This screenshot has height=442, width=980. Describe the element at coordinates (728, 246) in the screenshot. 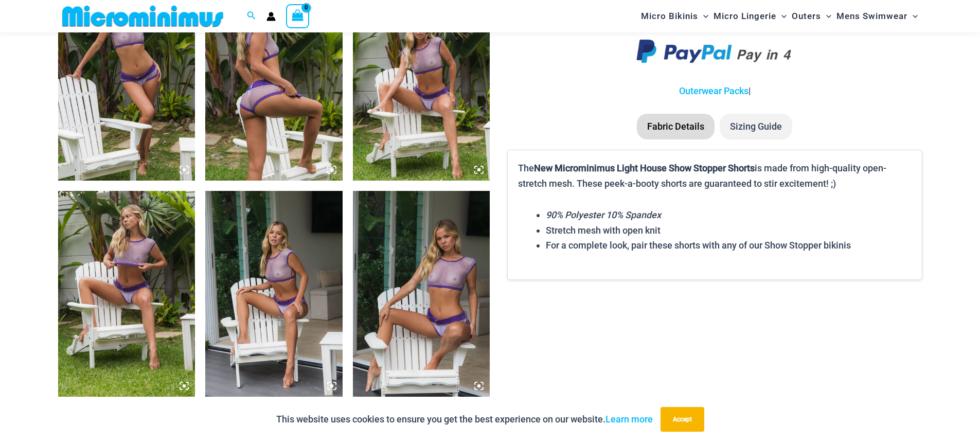

I see `li: For a complete look, pair these shorts with any of our Show Stopper bikinis` at that location.